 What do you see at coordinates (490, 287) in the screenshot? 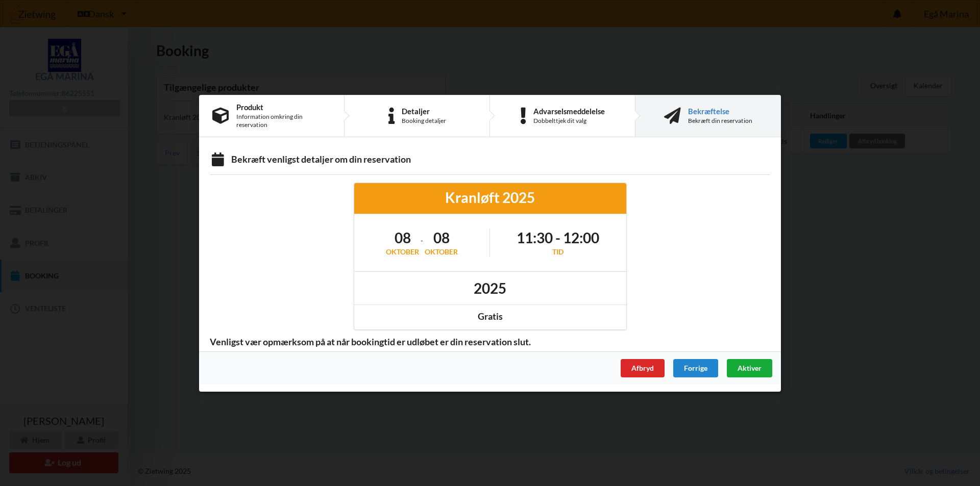
I see `h1: 2025` at bounding box center [490, 287].